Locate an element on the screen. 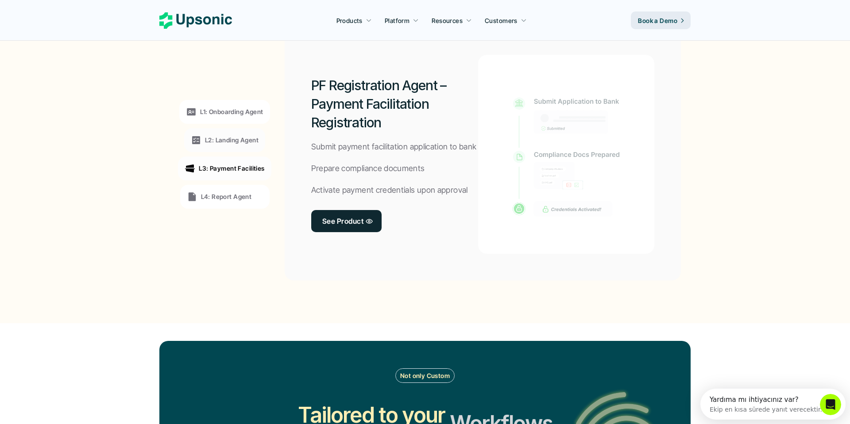 The height and width of the screenshot is (424, 850). p: See Product is located at coordinates (343, 221).